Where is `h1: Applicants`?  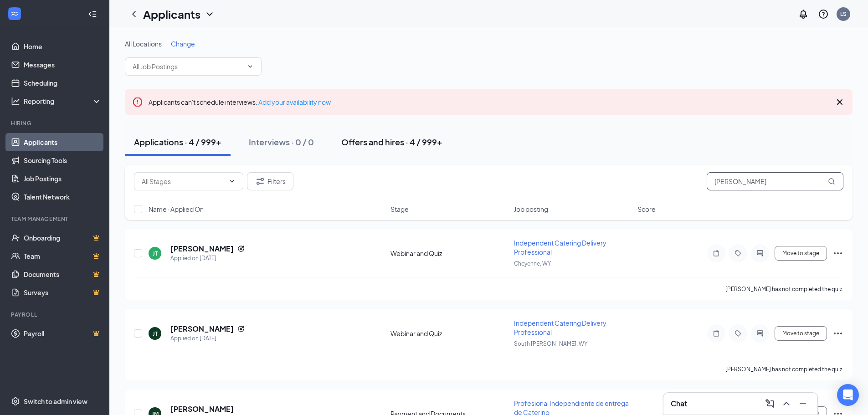 h1: Applicants is located at coordinates (172, 14).